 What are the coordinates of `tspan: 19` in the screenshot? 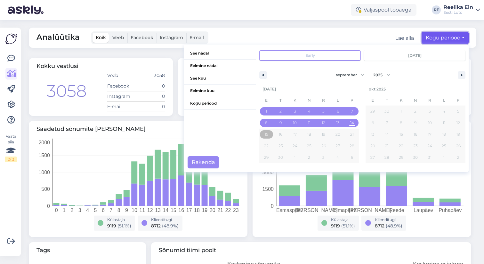 It's located at (205, 210).